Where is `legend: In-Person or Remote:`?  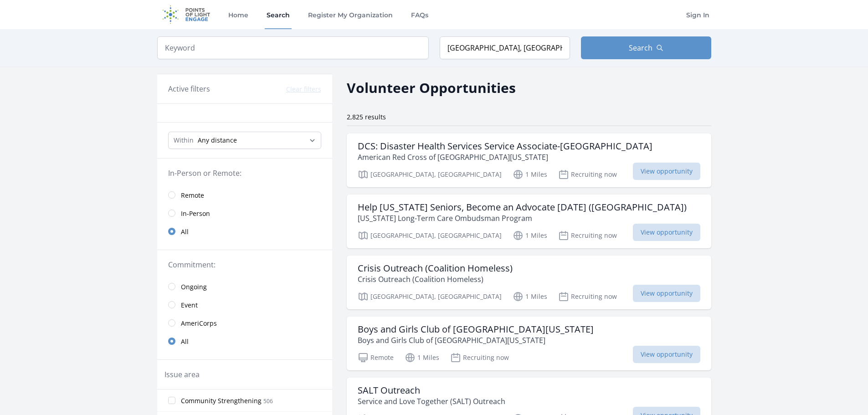 legend: In-Person or Remote: is located at coordinates (245, 173).